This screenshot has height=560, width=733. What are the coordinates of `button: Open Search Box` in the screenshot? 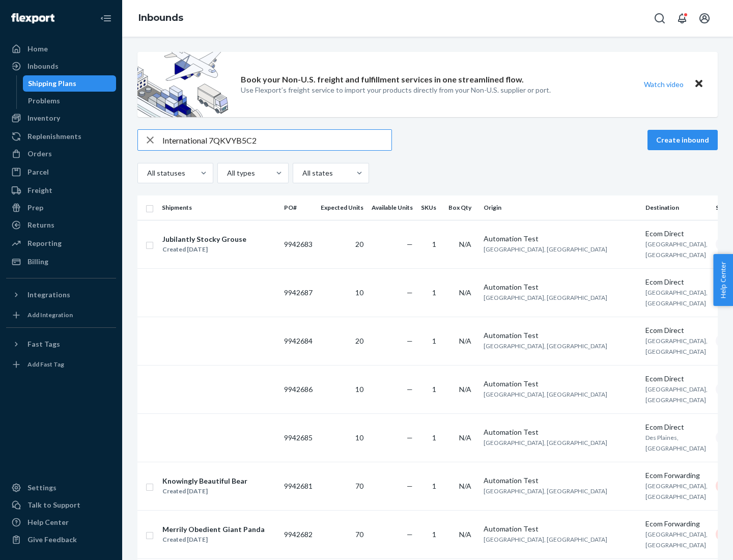 It's located at (660, 19).